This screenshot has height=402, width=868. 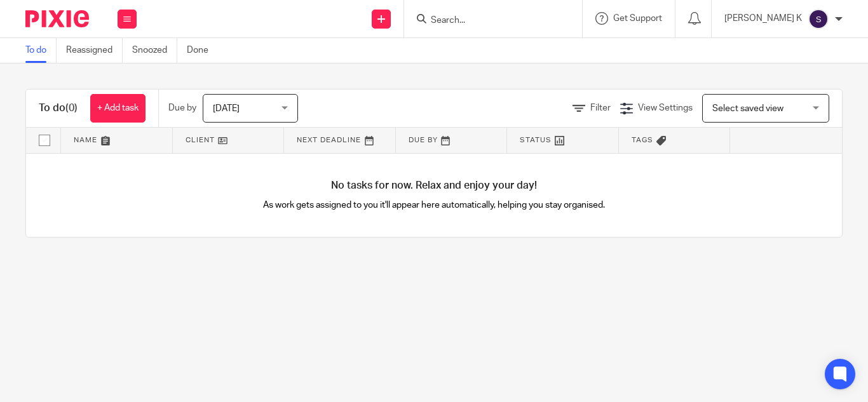 What do you see at coordinates (71, 108) in the screenshot?
I see `span: (0)` at bounding box center [71, 108].